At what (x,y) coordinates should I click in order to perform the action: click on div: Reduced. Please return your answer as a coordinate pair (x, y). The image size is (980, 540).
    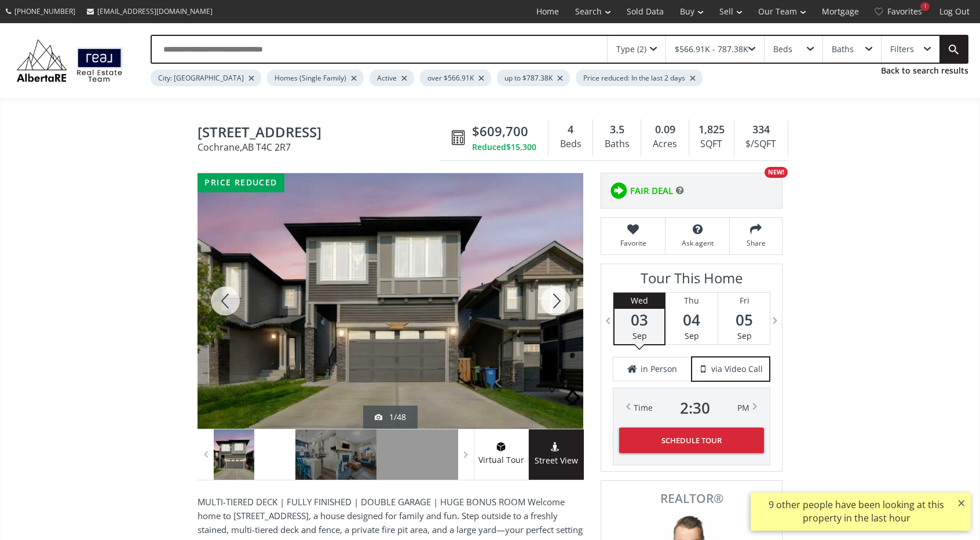
    Looking at the image, I should click on (505, 147).